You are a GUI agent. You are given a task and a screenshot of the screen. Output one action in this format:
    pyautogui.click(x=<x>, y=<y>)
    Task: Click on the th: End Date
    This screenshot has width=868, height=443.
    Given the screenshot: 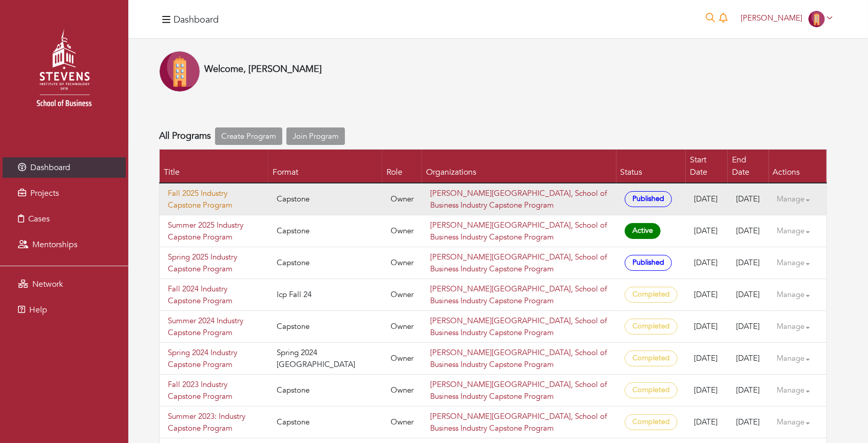 What is the action you would take?
    pyautogui.click(x=748, y=166)
    